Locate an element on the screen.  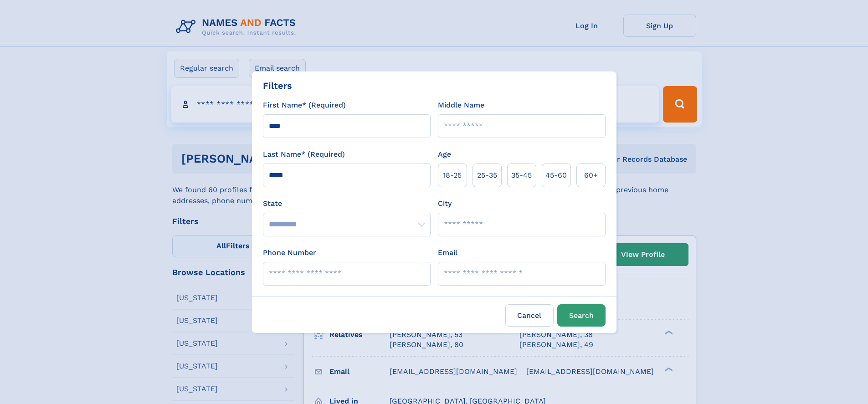
label: Last Name* (Required) is located at coordinates (304, 154).